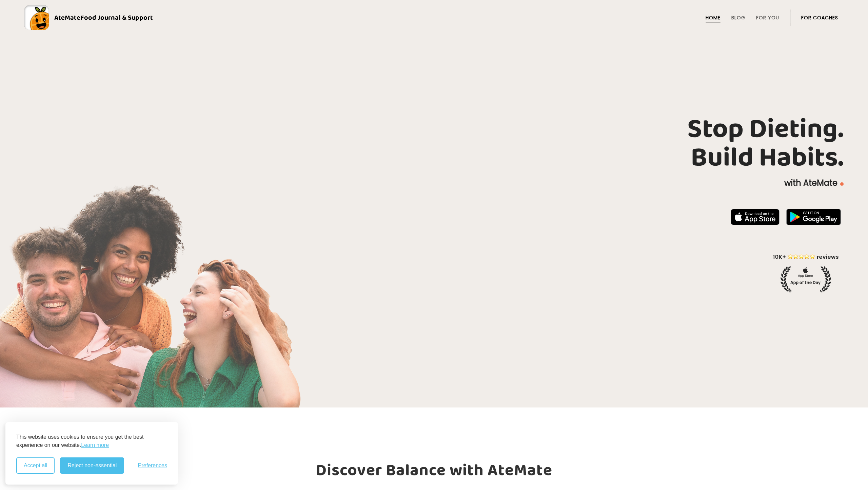 This screenshot has width=868, height=490. What do you see at coordinates (95, 445) in the screenshot?
I see `a: Learn more` at bounding box center [95, 445].